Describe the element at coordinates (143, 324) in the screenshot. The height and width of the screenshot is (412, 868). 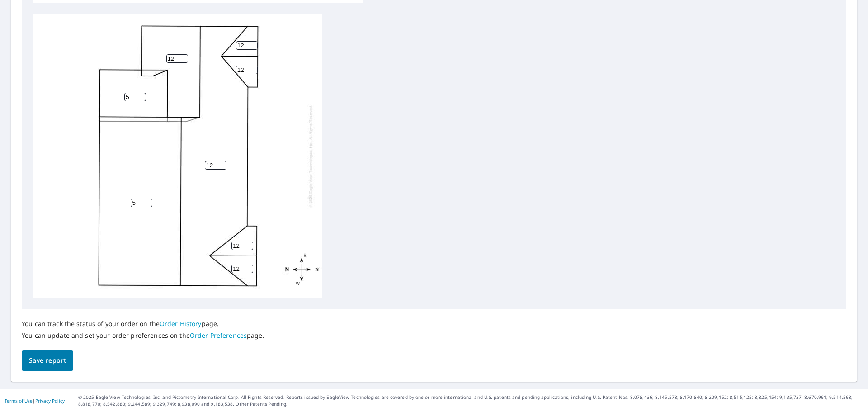
I see `p: You can track the status of your order on the page.` at that location.